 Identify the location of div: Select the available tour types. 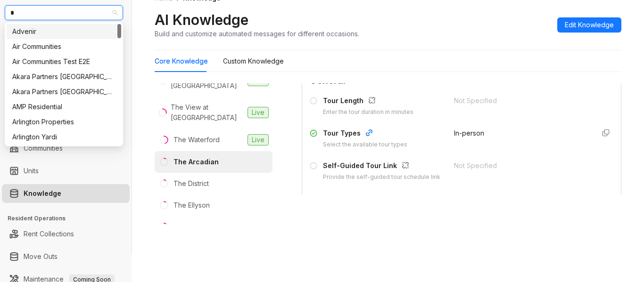
(365, 145).